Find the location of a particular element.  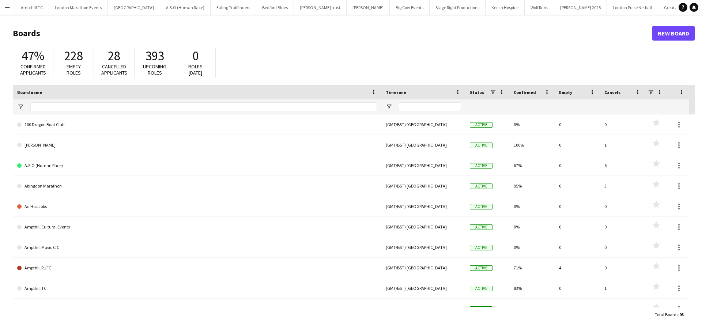

h1: Boards is located at coordinates (332, 33).